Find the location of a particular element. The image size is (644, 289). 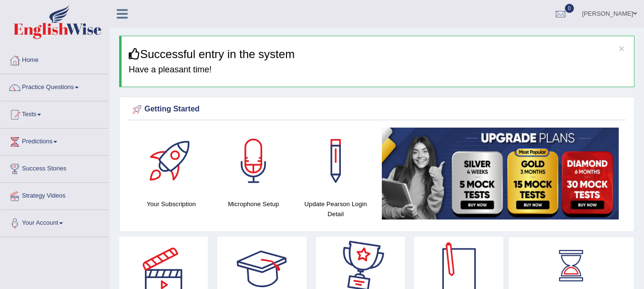

span: 0 is located at coordinates (570, 8).